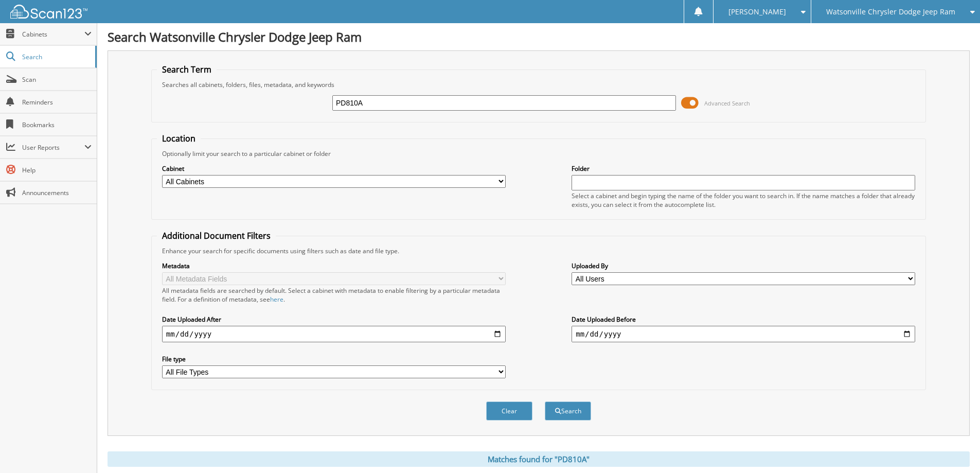 This screenshot has height=473, width=980. I want to click on span: Help, so click(57, 170).